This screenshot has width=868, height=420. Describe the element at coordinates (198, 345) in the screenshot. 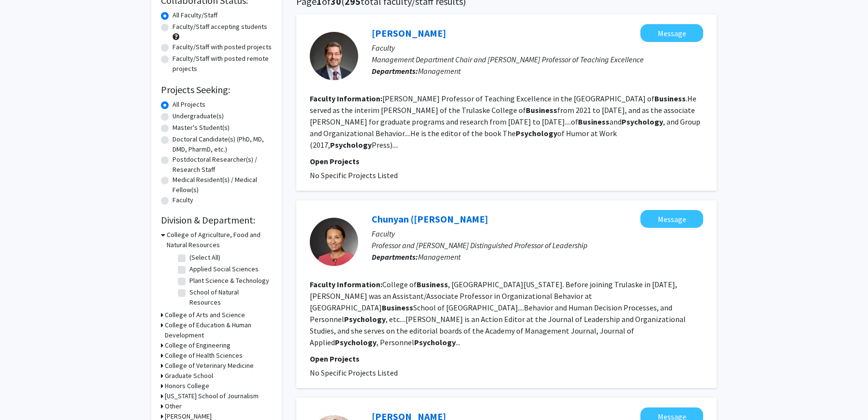

I see `h3: College of Engineering` at that location.